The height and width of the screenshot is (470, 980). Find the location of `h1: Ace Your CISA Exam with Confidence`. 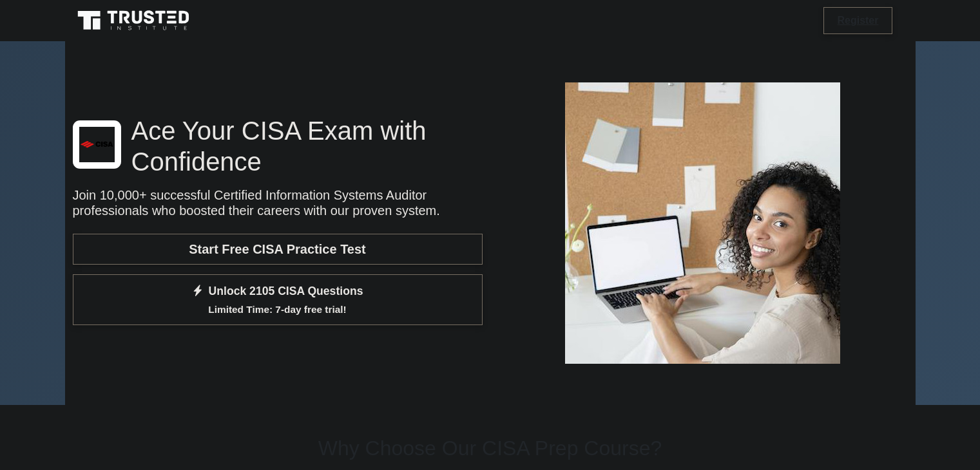

h1: Ace Your CISA Exam with Confidence is located at coordinates (278, 146).